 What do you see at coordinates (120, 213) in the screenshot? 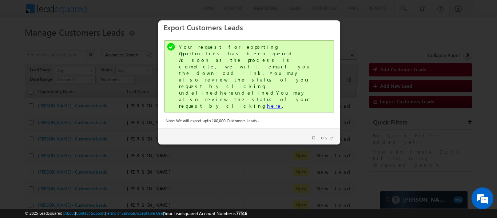
I see `a: Terms of Service` at bounding box center [120, 213].